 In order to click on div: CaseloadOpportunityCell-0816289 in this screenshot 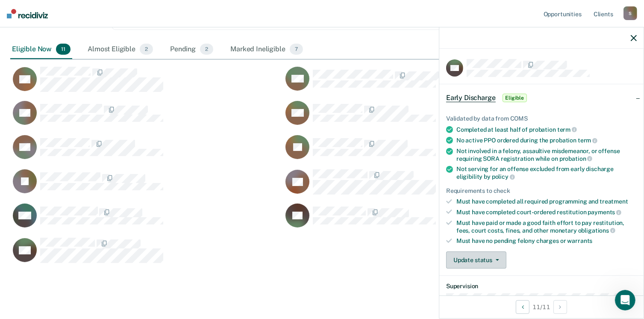, I will do `click(146, 186)`.